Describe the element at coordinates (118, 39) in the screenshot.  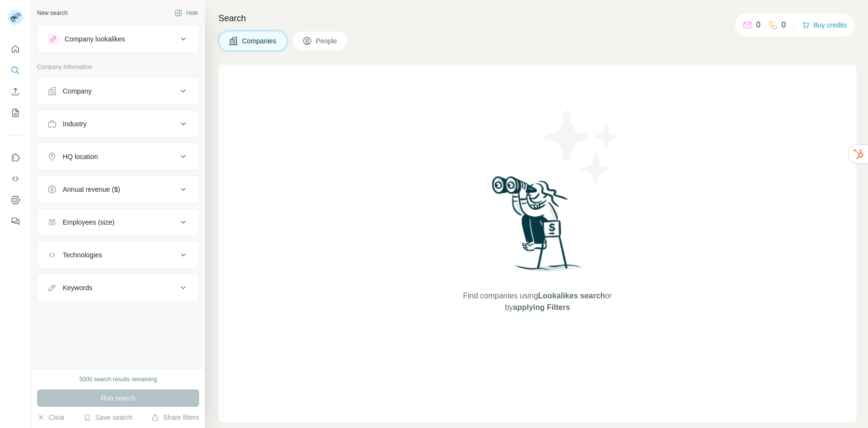
I see `button: Company lookalikes` at that location.